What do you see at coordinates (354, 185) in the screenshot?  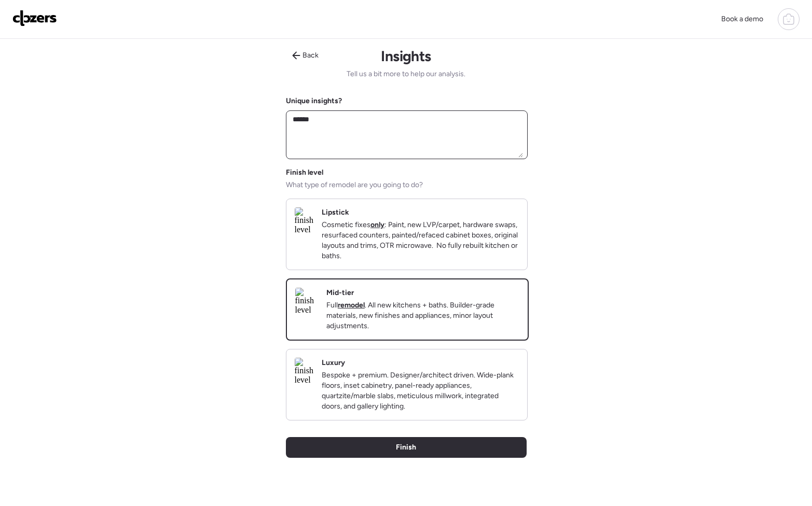 I see `span: What type of remodel are you going to do?` at bounding box center [354, 185].